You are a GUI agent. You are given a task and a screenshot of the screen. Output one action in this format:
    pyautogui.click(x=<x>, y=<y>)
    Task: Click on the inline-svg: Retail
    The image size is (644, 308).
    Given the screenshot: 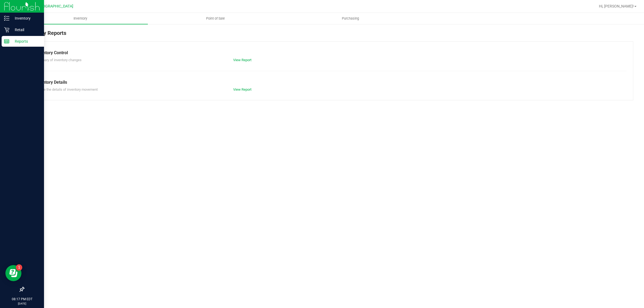 What is the action you would take?
    pyautogui.click(x=7, y=29)
    